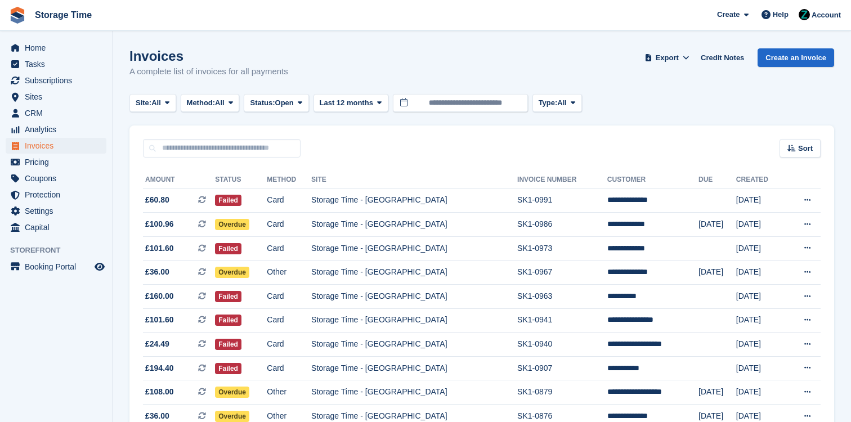 The image size is (851, 422). What do you see at coordinates (653, 180) in the screenshot?
I see `th: Customer` at bounding box center [653, 180].